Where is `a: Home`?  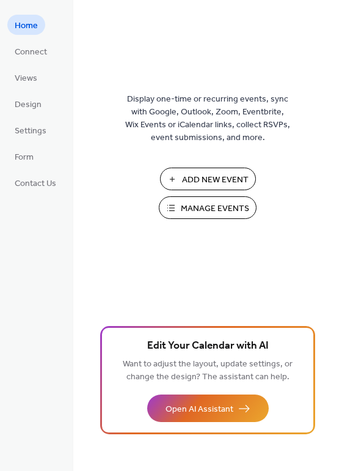
a: Home is located at coordinates (26, 24).